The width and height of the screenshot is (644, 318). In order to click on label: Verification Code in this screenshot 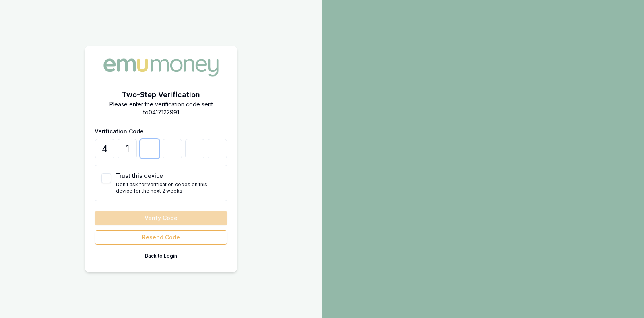, I will do `click(119, 131)`.